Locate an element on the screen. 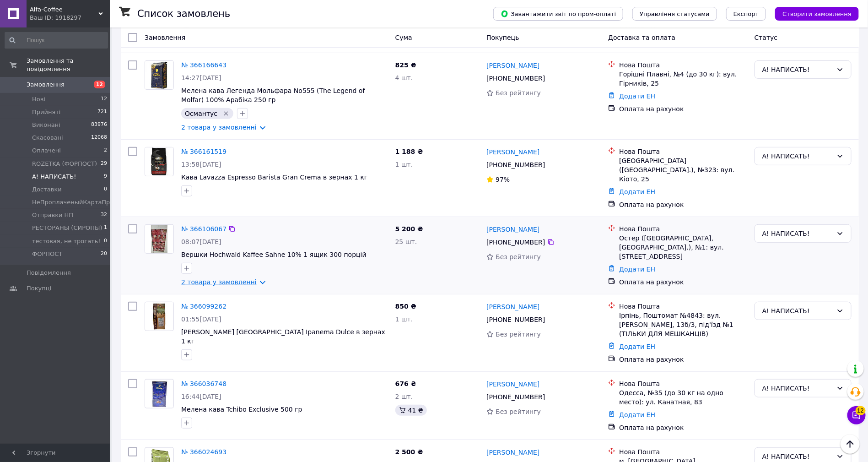 This screenshot has width=868, height=462. span: 5 200 ₴ is located at coordinates (409, 229).